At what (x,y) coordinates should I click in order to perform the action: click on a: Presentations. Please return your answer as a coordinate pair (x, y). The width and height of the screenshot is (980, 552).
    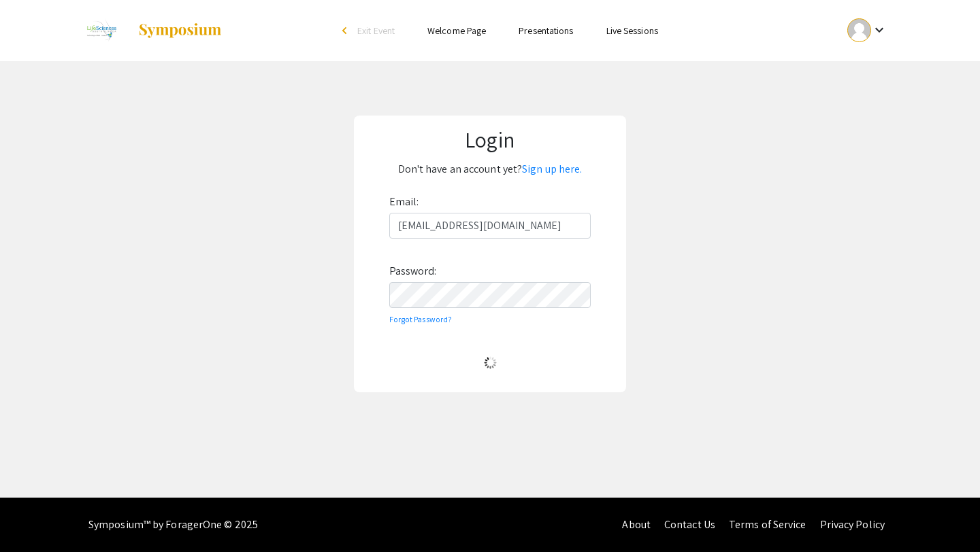
    Looking at the image, I should click on (546, 30).